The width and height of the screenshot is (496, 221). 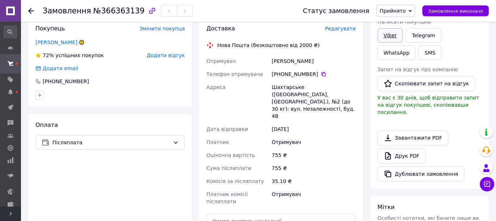 I want to click on button: Дублювати замовлення, so click(x=420, y=174).